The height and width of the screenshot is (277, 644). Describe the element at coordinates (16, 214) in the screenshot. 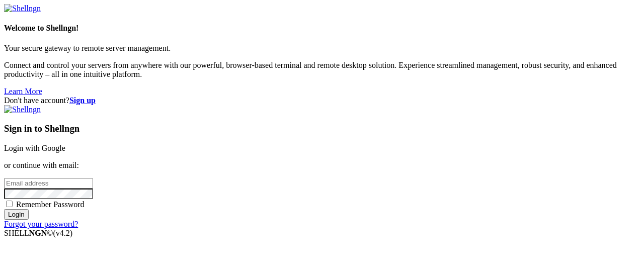

I see `input: Login` at that location.